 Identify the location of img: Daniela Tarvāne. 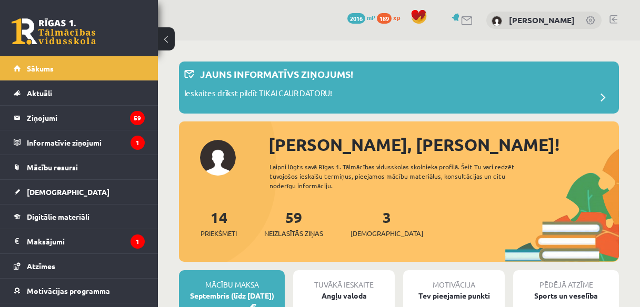
(497, 21).